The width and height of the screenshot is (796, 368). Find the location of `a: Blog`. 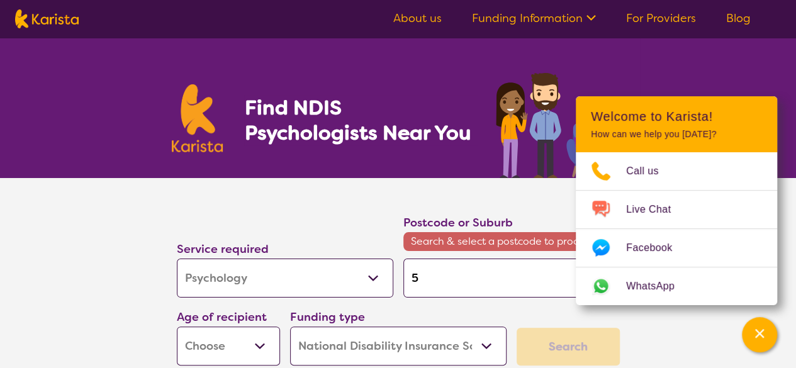

a: Blog is located at coordinates (738, 18).